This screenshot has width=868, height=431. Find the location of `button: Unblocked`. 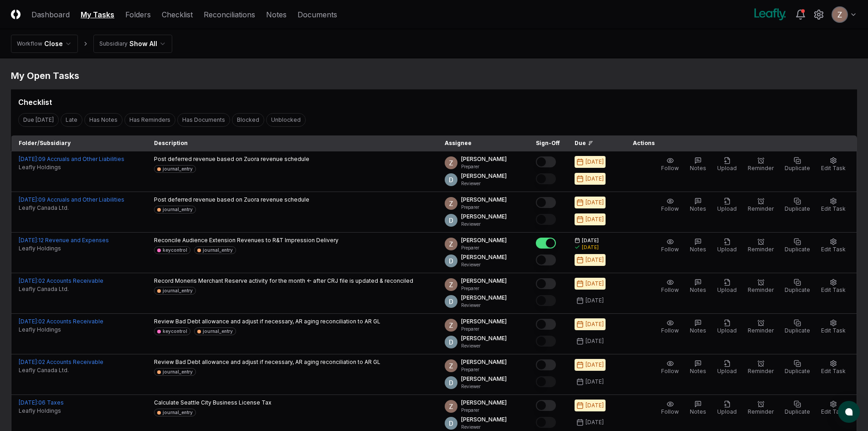

button: Unblocked is located at coordinates (285, 120).